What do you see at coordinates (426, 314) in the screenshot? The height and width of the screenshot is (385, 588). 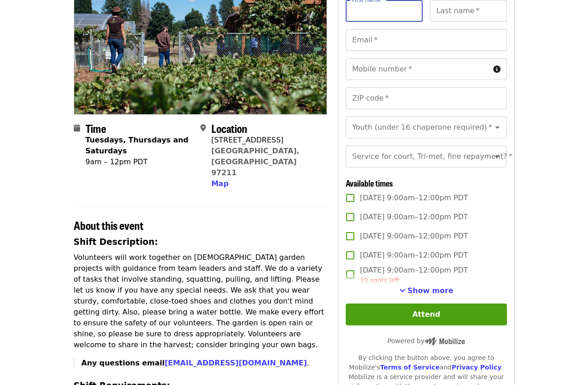 I see `button: Attend` at bounding box center [426, 314].